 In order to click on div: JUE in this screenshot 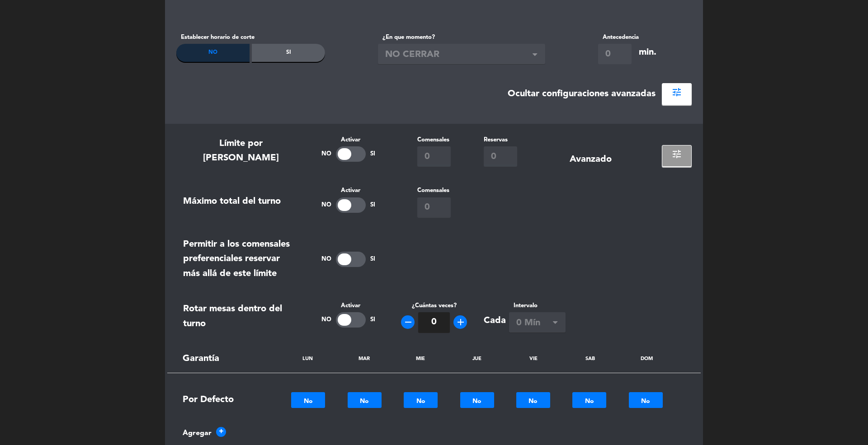, I will do `click(477, 359)`.